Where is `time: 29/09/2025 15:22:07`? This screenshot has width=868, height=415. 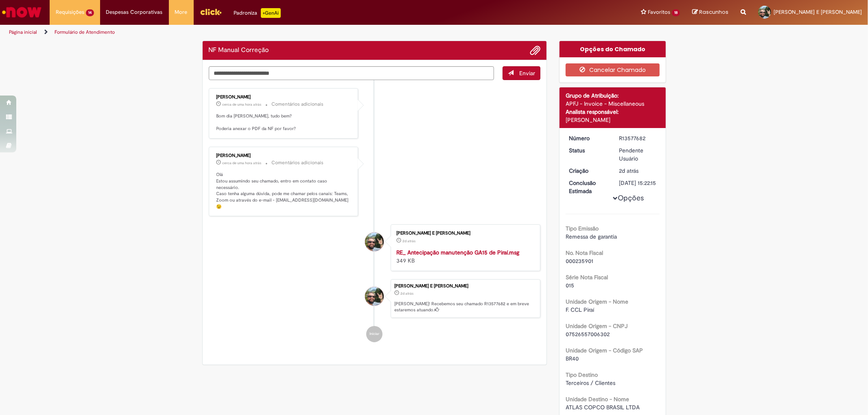 time: 29/09/2025 15:22:07 is located at coordinates (409, 241).